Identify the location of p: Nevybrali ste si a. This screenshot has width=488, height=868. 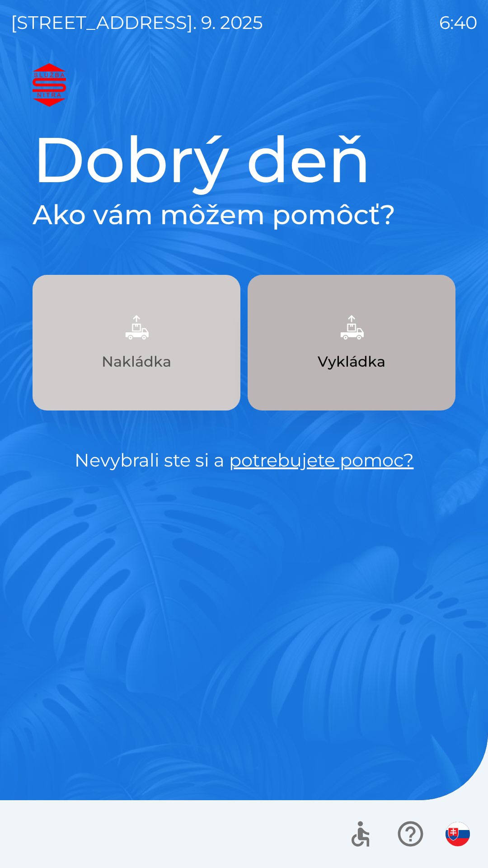
(244, 460).